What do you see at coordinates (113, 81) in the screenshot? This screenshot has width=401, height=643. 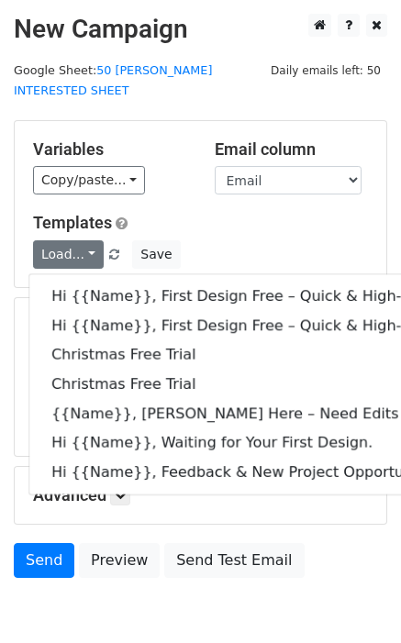 I see `small: Google Sheet:` at bounding box center [113, 81].